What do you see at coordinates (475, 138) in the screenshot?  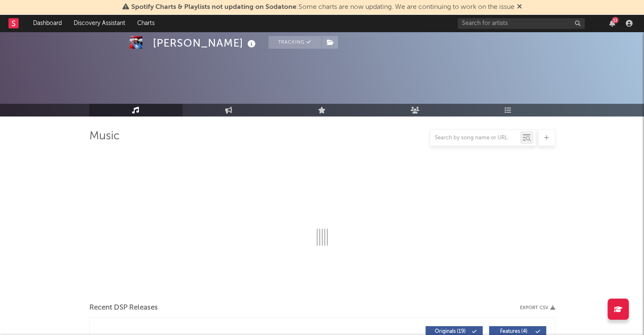 I see `input: Search by song name or URL` at bounding box center [475, 138].